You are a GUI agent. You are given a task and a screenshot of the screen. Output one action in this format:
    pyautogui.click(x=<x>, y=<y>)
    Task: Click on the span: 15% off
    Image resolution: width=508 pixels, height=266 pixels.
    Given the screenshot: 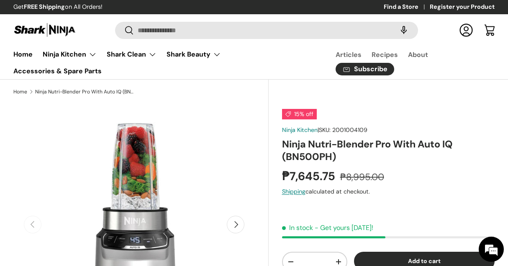 What is the action you would take?
    pyautogui.click(x=299, y=114)
    